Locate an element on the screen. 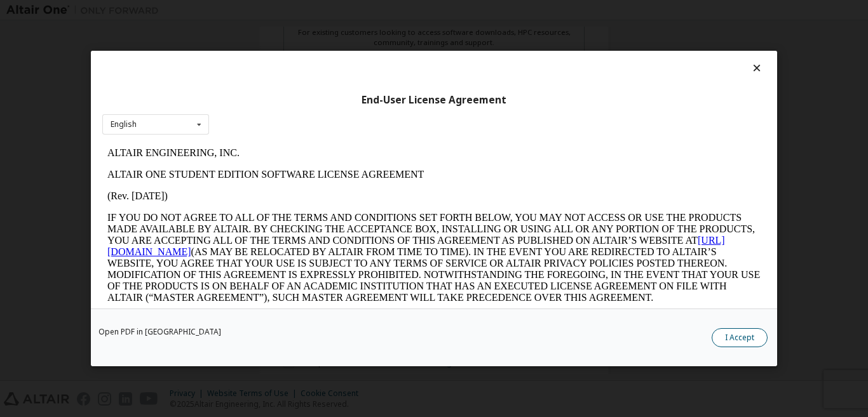 The width and height of the screenshot is (868, 417). p: This Altair One Student Edition Software License Agreement (“Agreement”) is between Altair Engine... is located at coordinates (332, 195).